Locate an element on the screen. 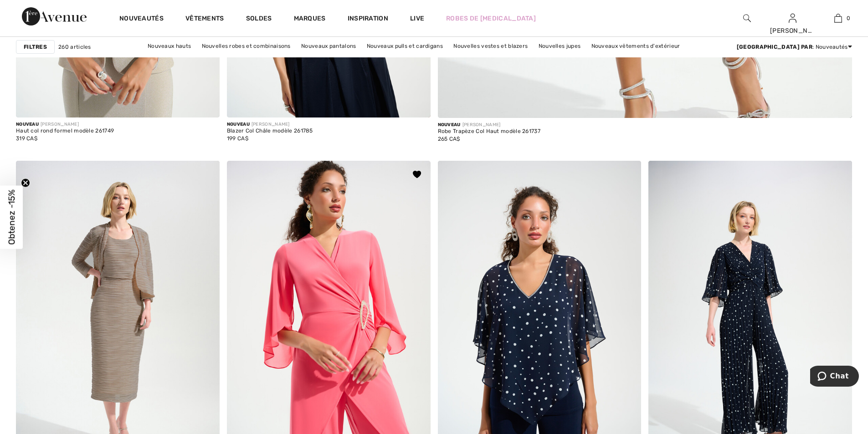 The height and width of the screenshot is (434, 868). img: Mes infos is located at coordinates (793, 18).